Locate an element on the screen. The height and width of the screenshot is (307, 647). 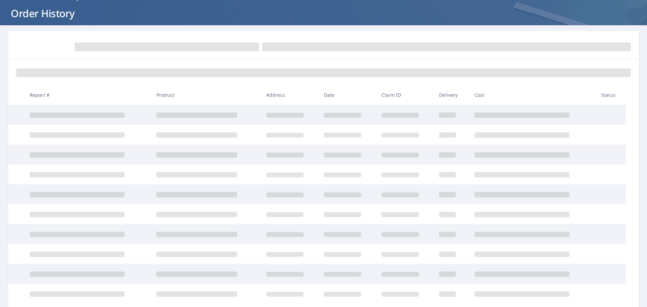
th: Product is located at coordinates (206, 95).